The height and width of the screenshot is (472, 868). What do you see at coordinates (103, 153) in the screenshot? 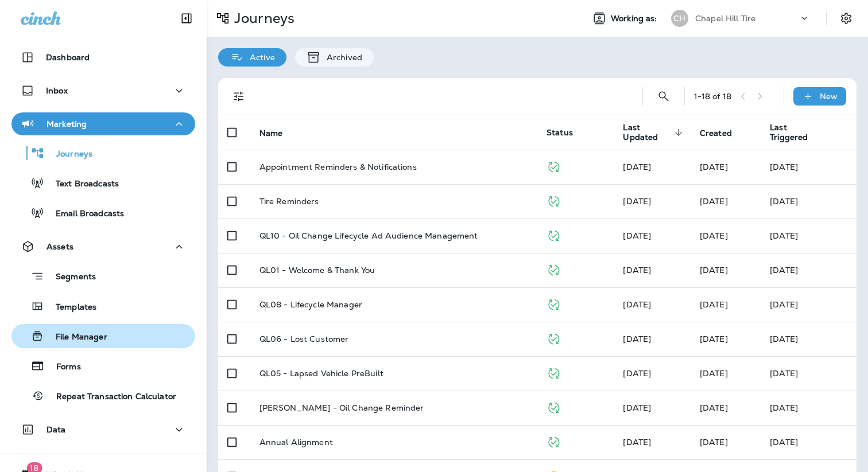
I see `button: Journeys` at bounding box center [103, 153].